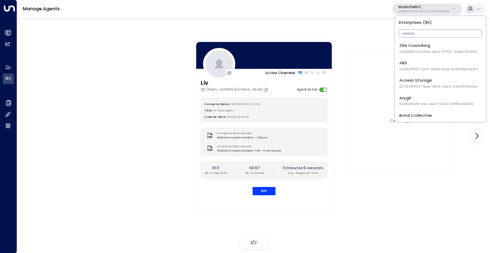 The image size is (490, 253). I want to click on p: Active Channels:, so click(280, 73).